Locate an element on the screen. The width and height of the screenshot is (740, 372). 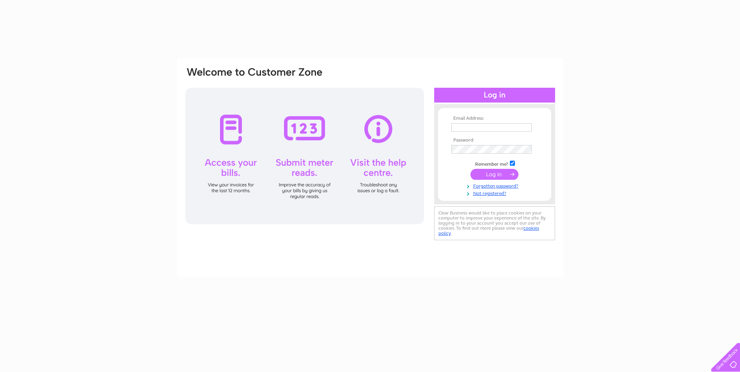
a: Forgotten password? is located at coordinates (496, 185).